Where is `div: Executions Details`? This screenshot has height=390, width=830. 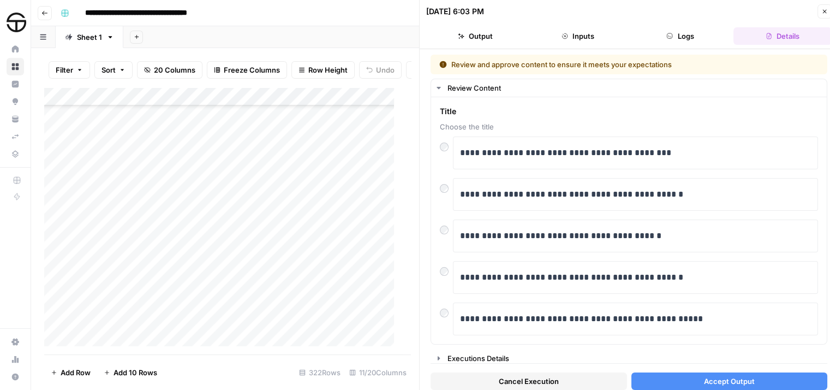 div: Executions Details is located at coordinates (633, 358).